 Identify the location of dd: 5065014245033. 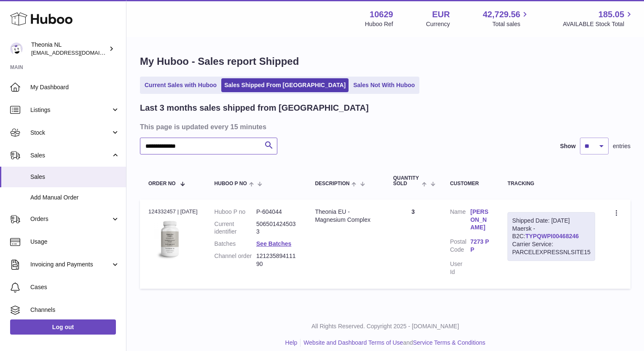
(277, 228).